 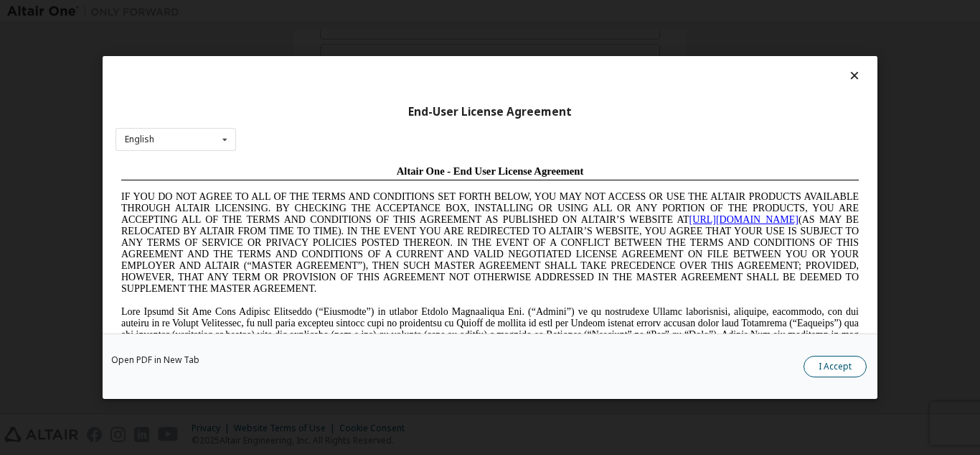 I want to click on span: Altair One - End User License Agreement, so click(x=374, y=11).